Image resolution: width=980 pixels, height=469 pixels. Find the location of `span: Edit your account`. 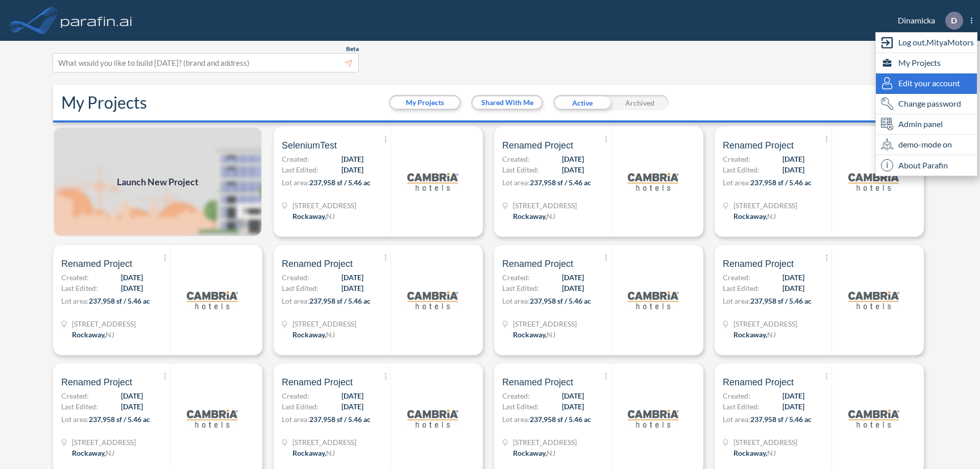

span: Edit your account is located at coordinates (929, 83).